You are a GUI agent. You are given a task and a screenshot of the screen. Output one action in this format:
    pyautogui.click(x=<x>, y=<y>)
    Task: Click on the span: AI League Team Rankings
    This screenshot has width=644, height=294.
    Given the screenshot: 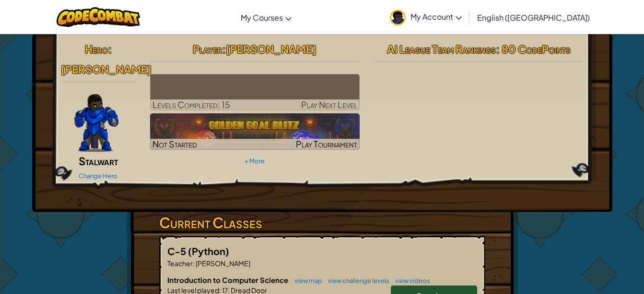 What is the action you would take?
    pyautogui.click(x=441, y=49)
    